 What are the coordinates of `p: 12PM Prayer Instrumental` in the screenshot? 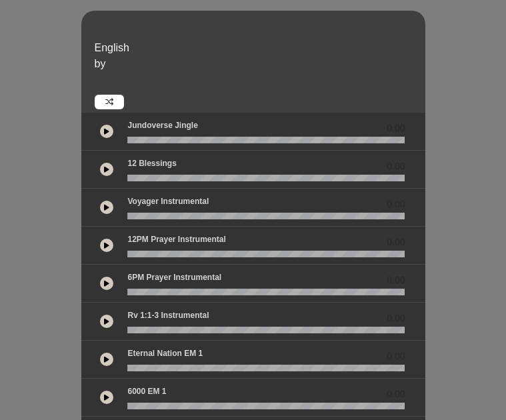 It's located at (176, 239).